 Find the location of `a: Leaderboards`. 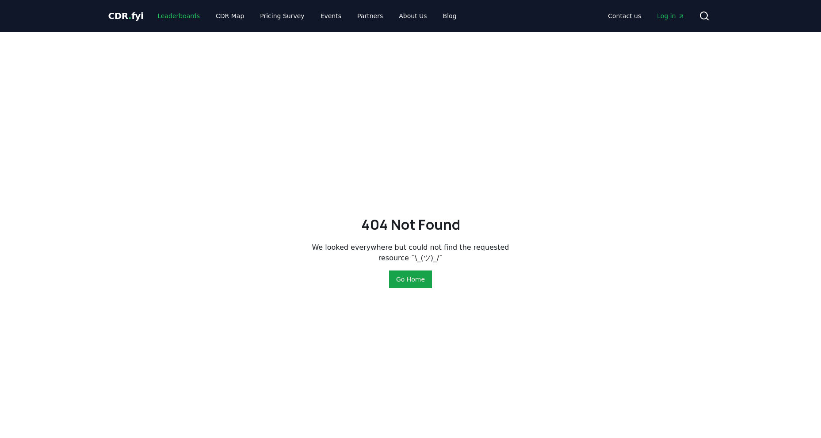

a: Leaderboards is located at coordinates (179, 16).